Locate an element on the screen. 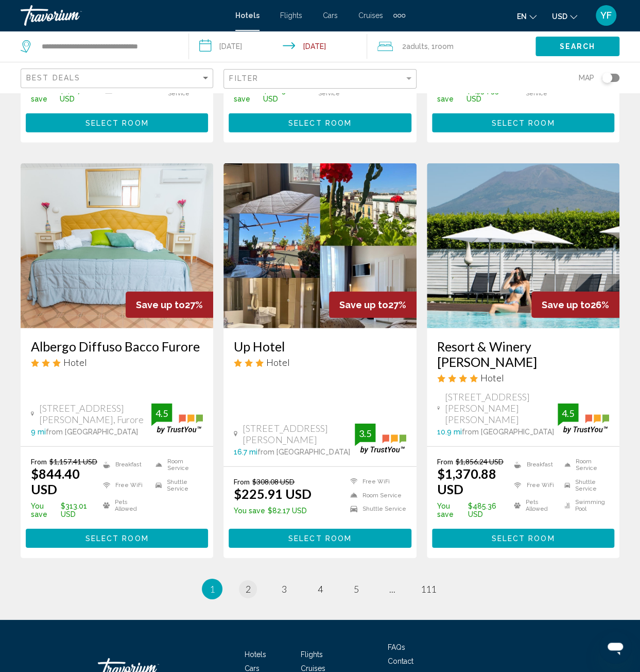  li: Pets Allowed is located at coordinates (534, 506).